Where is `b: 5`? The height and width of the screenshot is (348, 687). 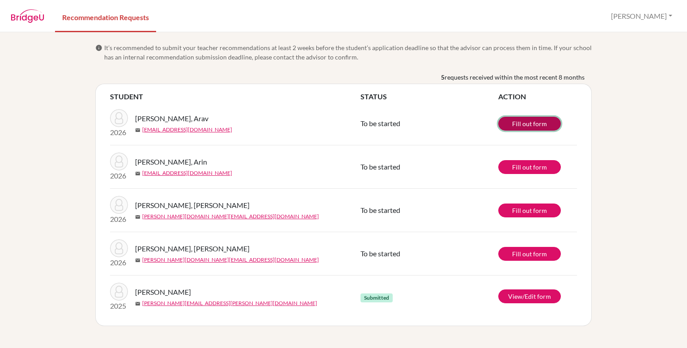
b: 5 is located at coordinates (443, 77).